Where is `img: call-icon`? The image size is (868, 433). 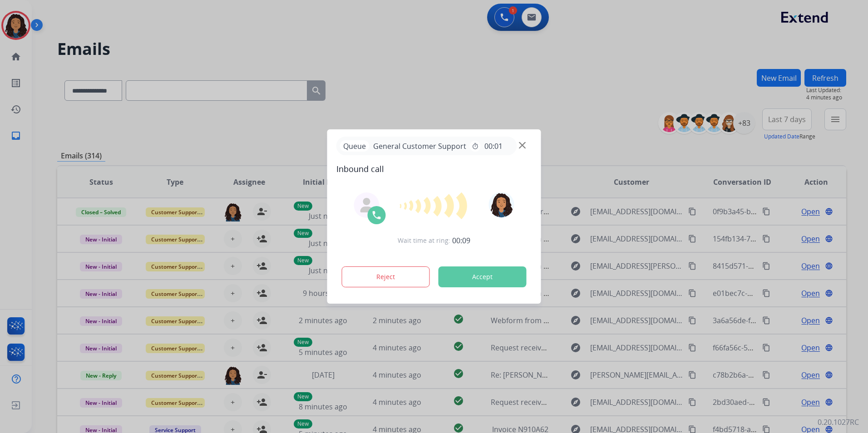 img: call-icon is located at coordinates (377, 215).